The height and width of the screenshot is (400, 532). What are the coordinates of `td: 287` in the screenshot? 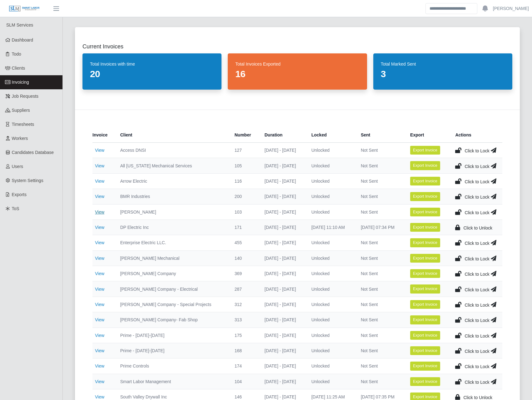 It's located at (245, 289).